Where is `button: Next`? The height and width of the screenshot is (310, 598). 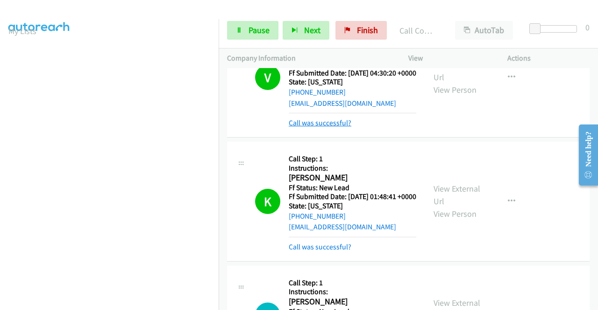
button: Next is located at coordinates (306, 30).